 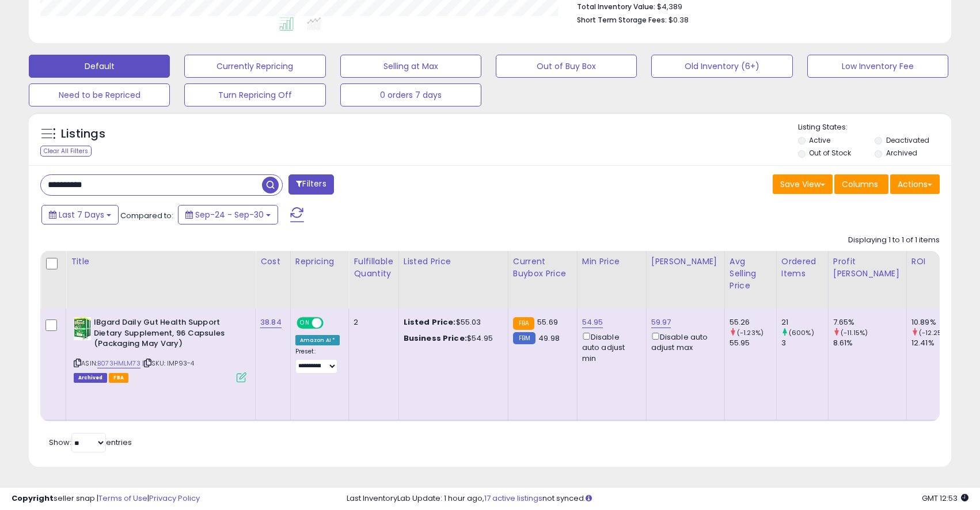 What do you see at coordinates (542, 268) in the screenshot?
I see `div: Current Buybox Price` at bounding box center [542, 268].